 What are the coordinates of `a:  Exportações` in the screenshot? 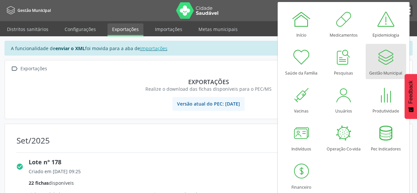 It's located at (29, 69).